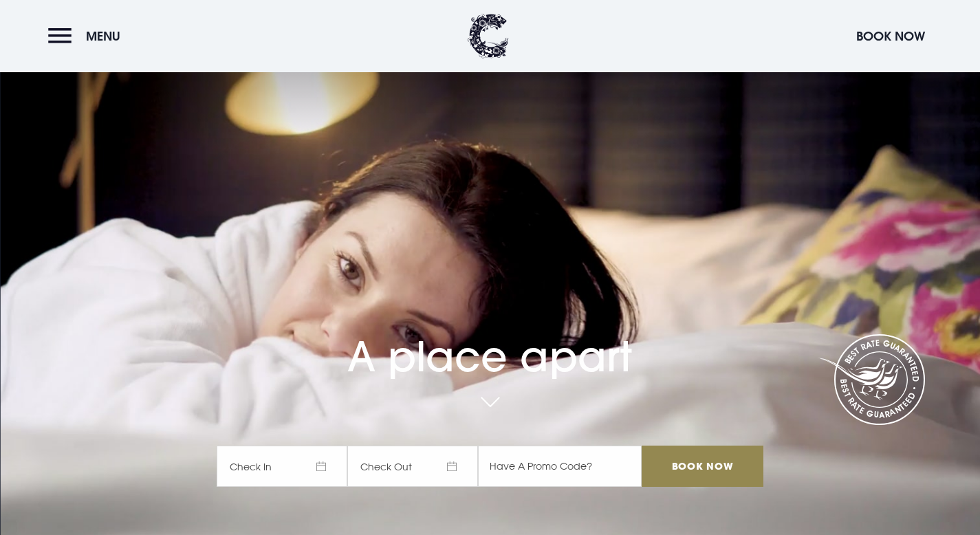 This screenshot has height=535, width=980. Describe the element at coordinates (490, 340) in the screenshot. I see `h1: A place apart` at that location.